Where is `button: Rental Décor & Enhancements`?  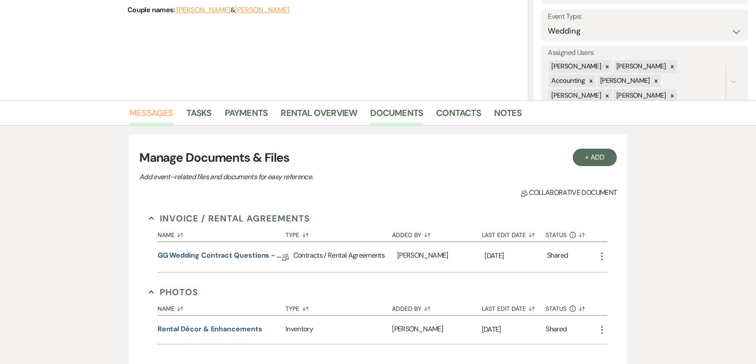
button: Rental Décor & Enhancements is located at coordinates (210, 330).